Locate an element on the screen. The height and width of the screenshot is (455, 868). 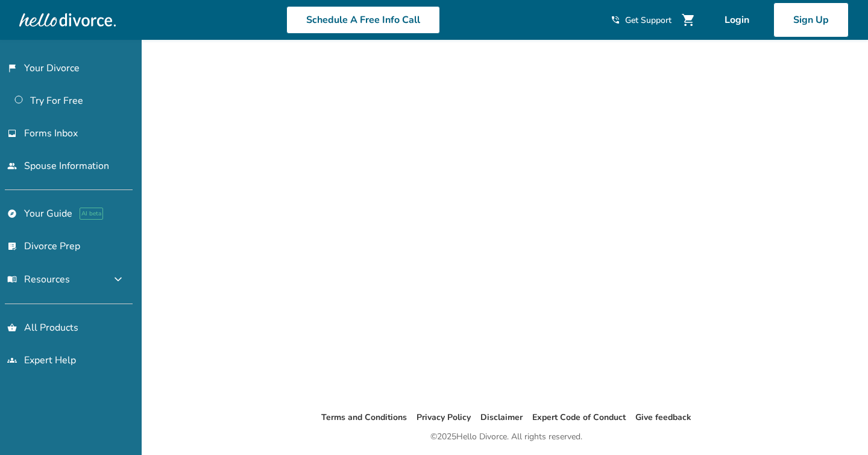
a: Privacy Policy is located at coordinates (444, 417).